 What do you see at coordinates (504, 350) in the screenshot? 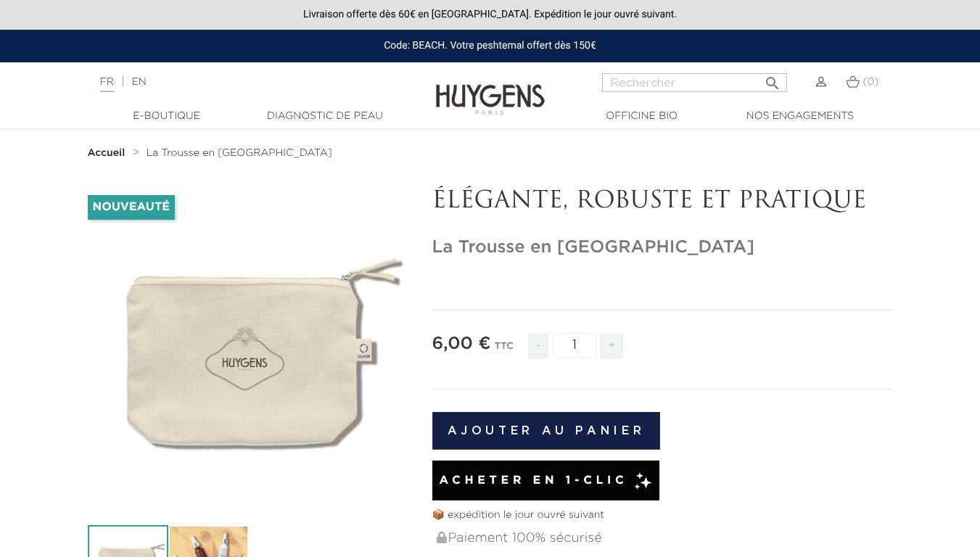
I see `div: TTC` at bounding box center [504, 350].